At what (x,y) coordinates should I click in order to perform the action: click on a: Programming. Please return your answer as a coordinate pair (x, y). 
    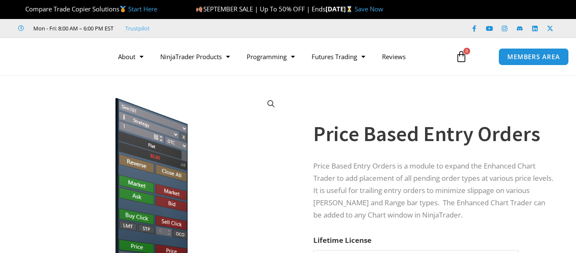
    Looking at the image, I should click on (271, 56).